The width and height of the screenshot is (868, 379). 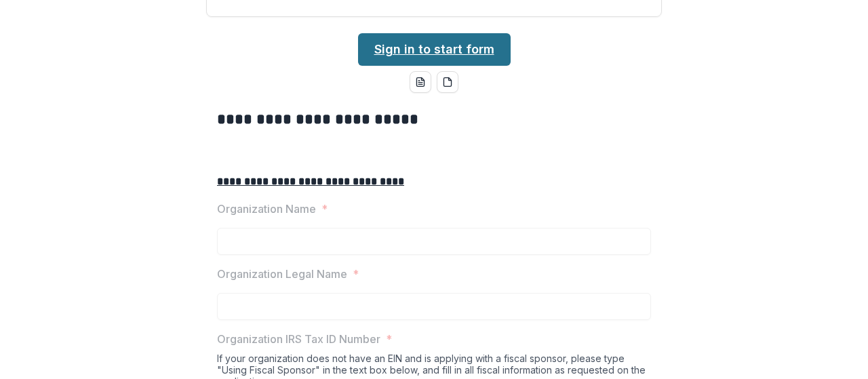 I want to click on a: Sign in to start form, so click(x=434, y=50).